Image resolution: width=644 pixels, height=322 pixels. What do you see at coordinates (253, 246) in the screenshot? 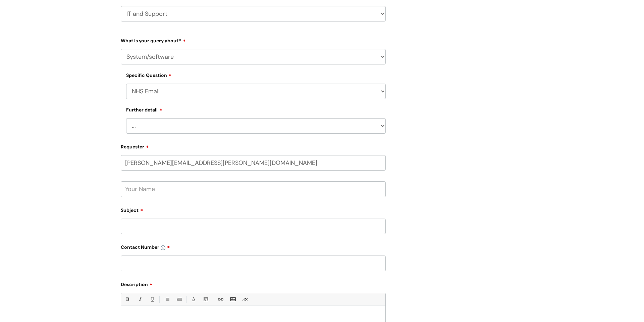
I see `label: Contact Number` at bounding box center [253, 246].